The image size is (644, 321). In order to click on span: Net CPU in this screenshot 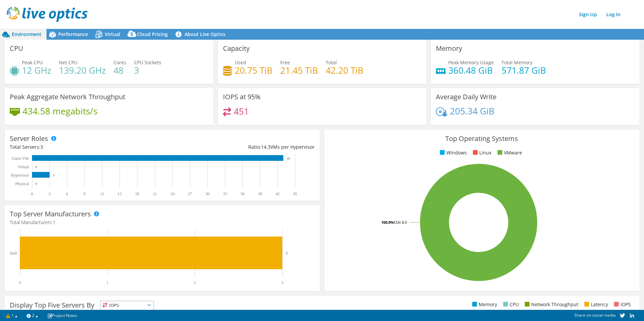, I will do `click(68, 62)`.